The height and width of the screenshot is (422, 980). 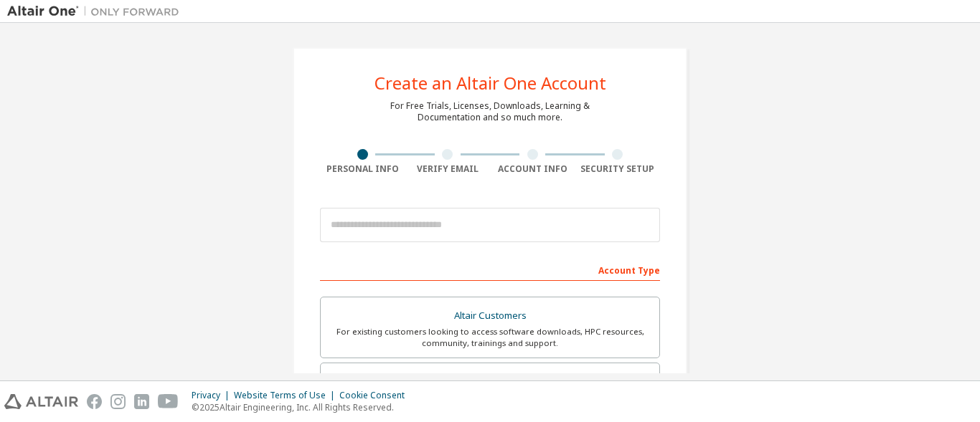 I want to click on div: Create an Altair One Account, so click(x=490, y=83).